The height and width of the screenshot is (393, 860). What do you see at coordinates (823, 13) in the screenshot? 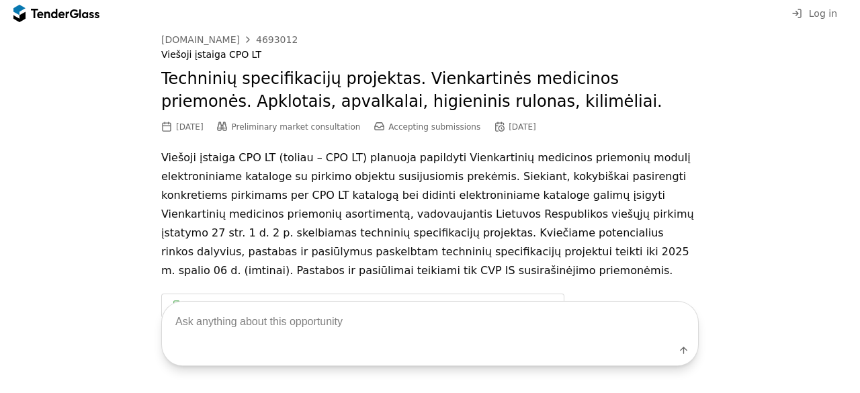
I see `span: Log in` at bounding box center [823, 13].